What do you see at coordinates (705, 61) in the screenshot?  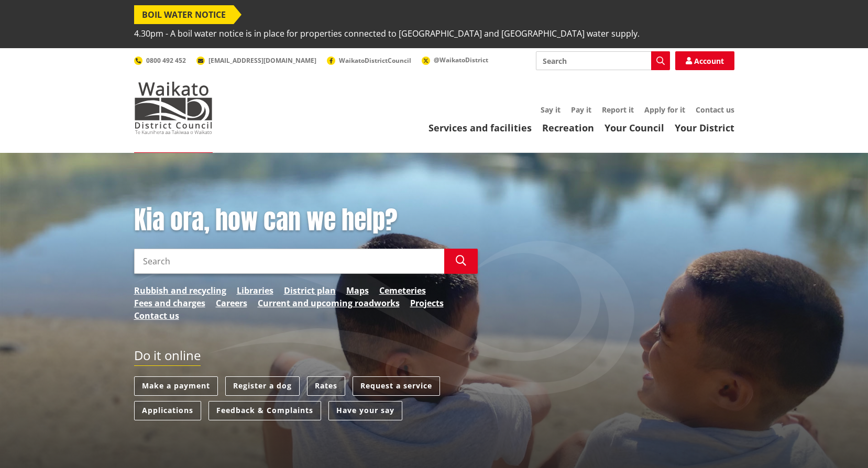 I see `a: Account` at bounding box center [705, 61].